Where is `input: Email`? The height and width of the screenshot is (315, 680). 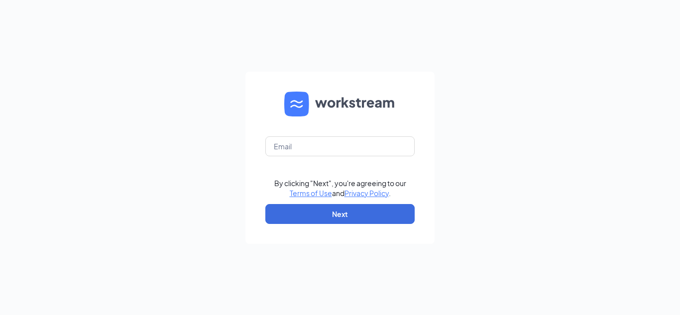 input: Email is located at coordinates (340, 146).